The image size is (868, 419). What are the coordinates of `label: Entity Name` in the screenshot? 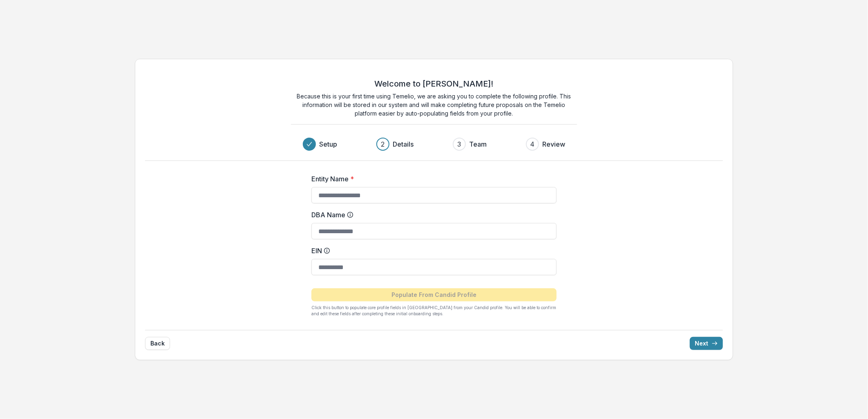 It's located at (431, 179).